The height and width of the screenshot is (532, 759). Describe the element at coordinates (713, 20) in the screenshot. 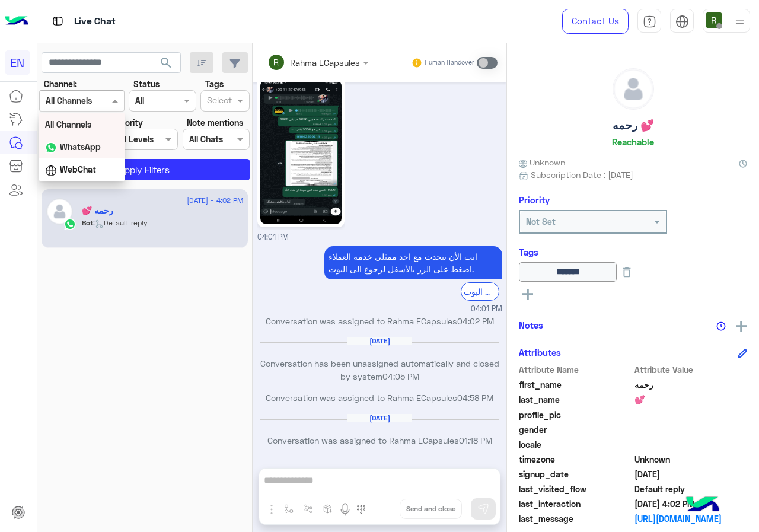

I see `img: userImage` at that location.